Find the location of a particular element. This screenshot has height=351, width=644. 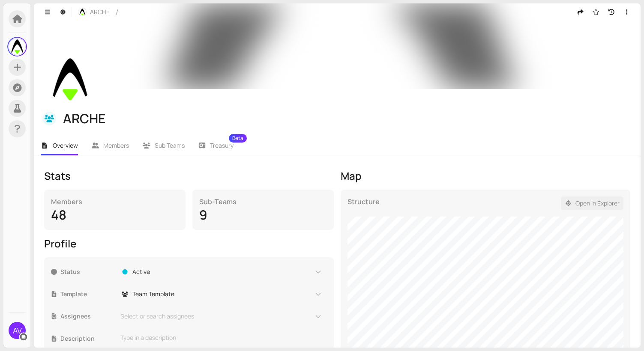

span: ARCHE is located at coordinates (100, 12).